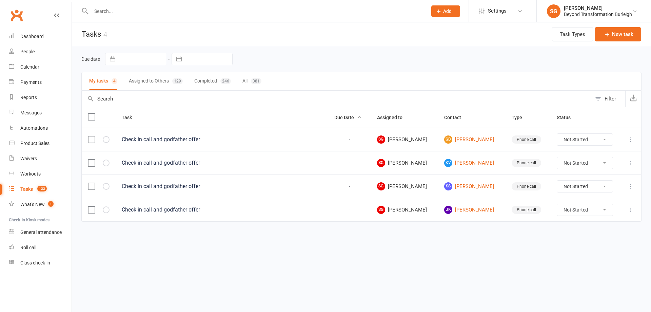  I want to click on div: 246, so click(225, 81).